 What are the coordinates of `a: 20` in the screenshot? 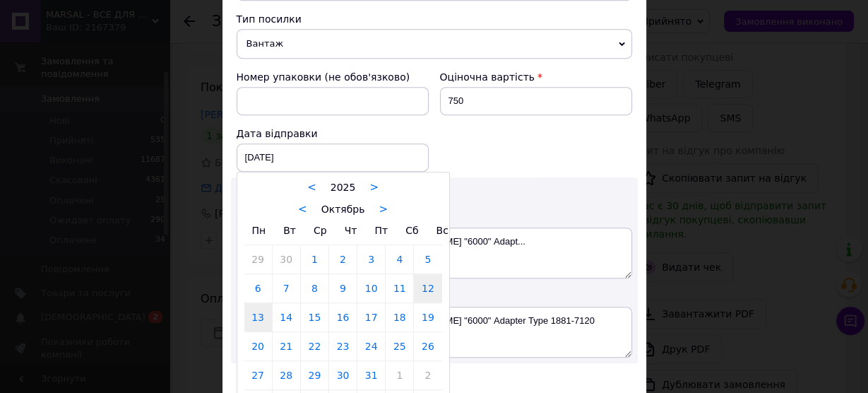 It's located at (258, 346).